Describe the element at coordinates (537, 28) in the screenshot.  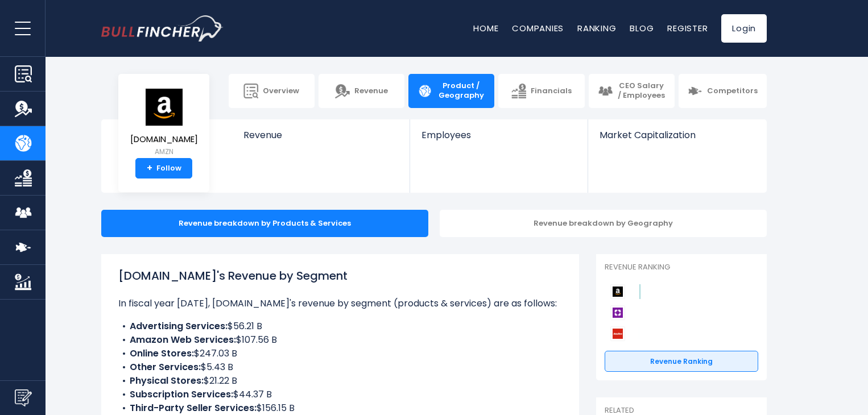
I see `a: Companies` at that location.